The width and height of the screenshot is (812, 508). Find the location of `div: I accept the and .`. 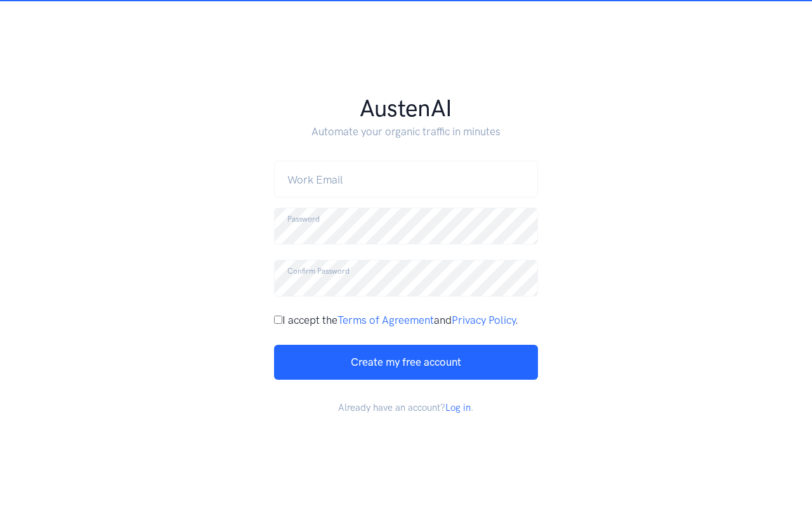

div: I accept the and . is located at coordinates (406, 320).